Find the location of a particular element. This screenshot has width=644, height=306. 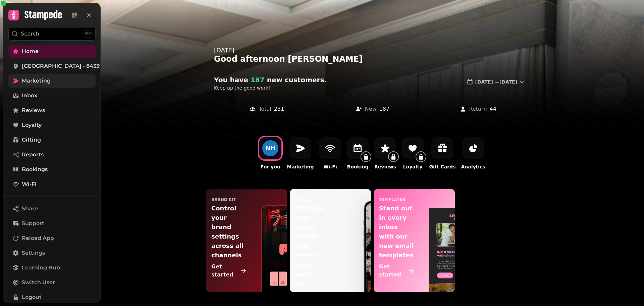

span: 187 is located at coordinates (256, 80).